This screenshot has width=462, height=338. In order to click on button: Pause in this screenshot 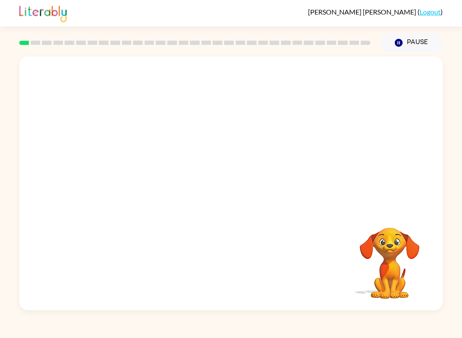, I will do `click(411, 43)`.